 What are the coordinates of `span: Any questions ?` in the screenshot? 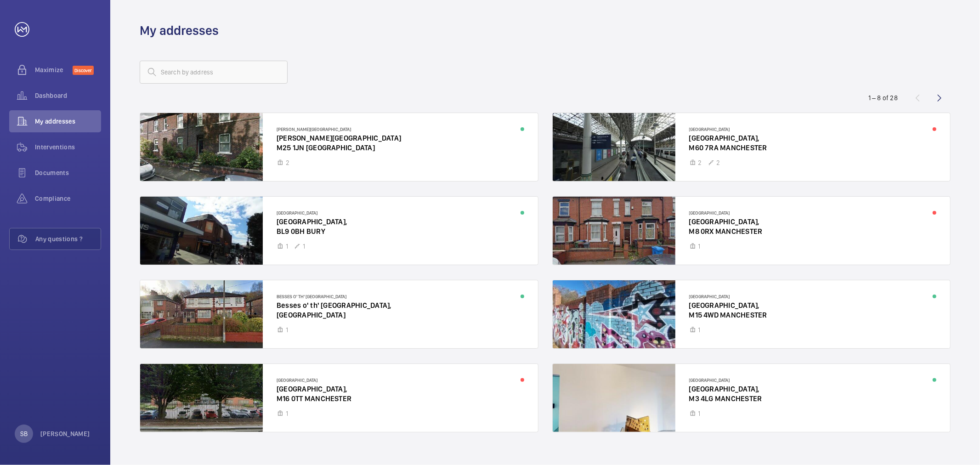 It's located at (68, 239).